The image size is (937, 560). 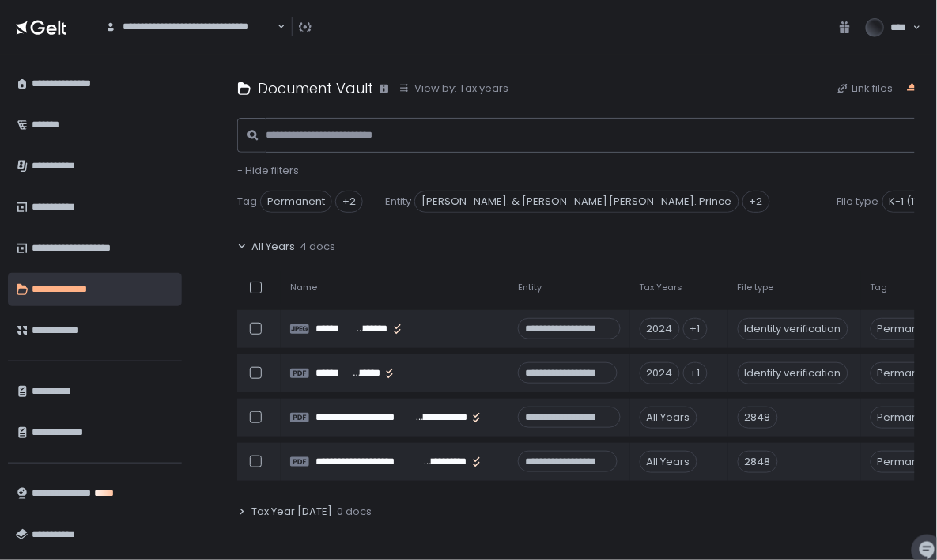 What do you see at coordinates (303, 287) in the screenshot?
I see `span: Name` at bounding box center [303, 287].